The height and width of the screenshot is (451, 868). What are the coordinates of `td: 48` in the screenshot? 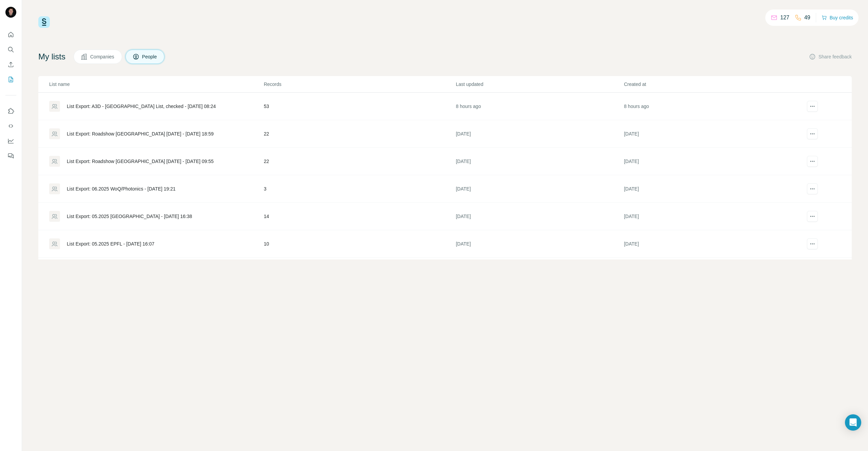 It's located at (360, 271).